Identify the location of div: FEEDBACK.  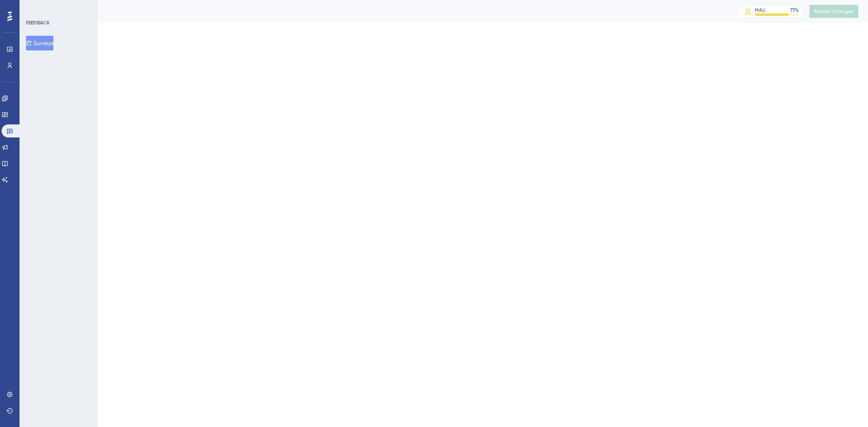
(38, 23).